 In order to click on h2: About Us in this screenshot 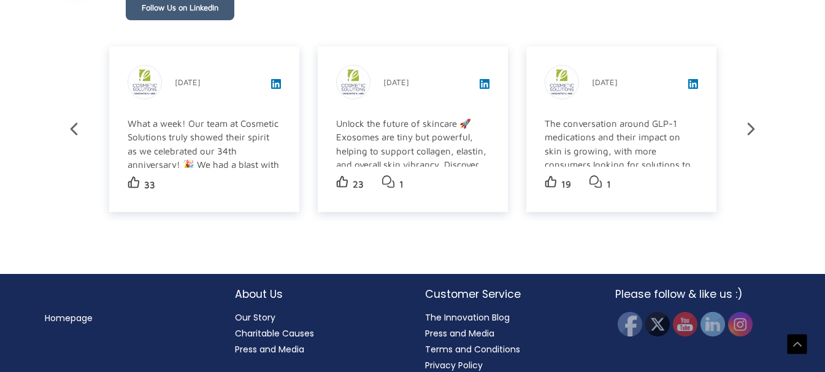, I will do `click(318, 294)`.